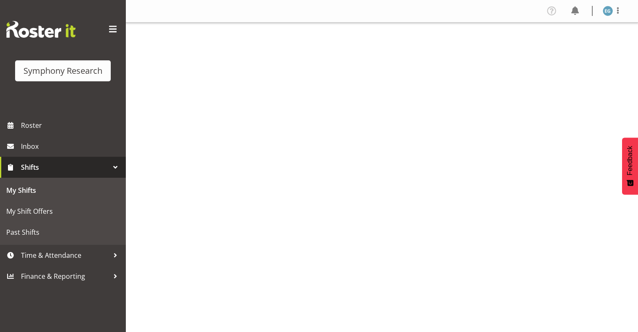 Image resolution: width=638 pixels, height=332 pixels. Describe the element at coordinates (63, 211) in the screenshot. I see `a: My Shift Offers` at that location.